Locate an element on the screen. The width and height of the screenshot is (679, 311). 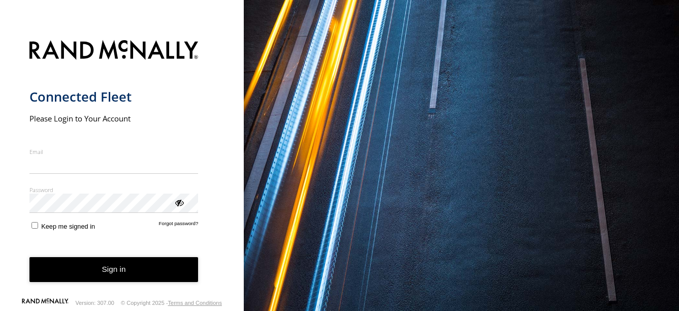
a: Forgot password? is located at coordinates (179, 225).